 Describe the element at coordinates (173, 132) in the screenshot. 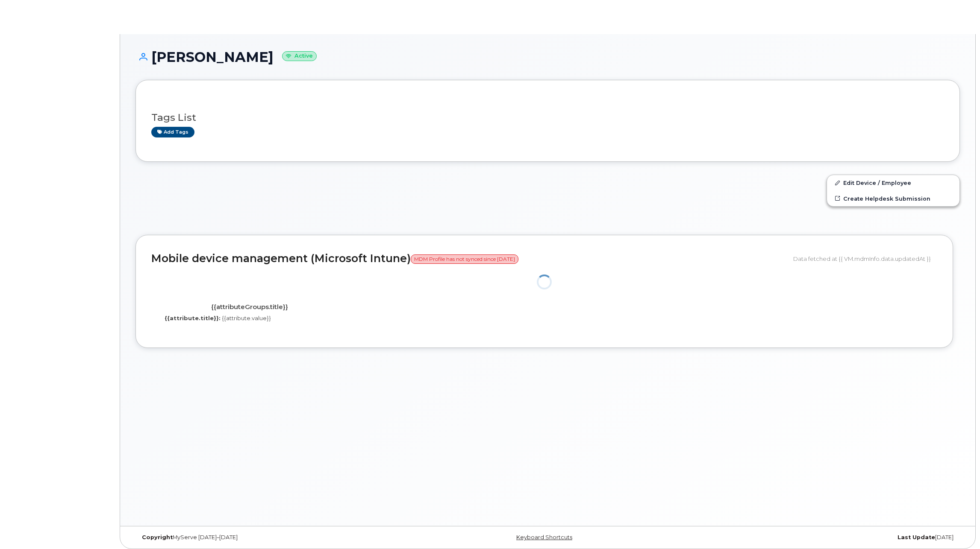

I see `a: Add tags` at that location.